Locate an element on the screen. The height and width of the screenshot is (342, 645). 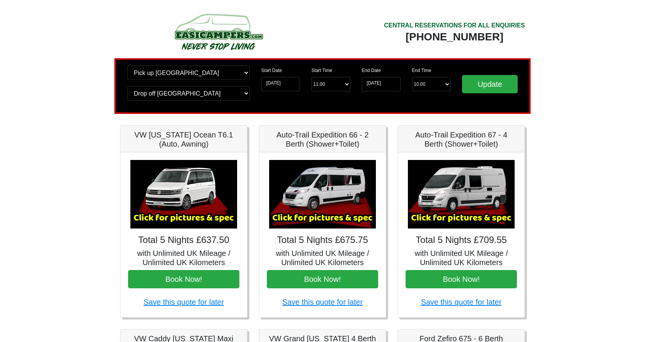
img: campers-checkout-logo.png is located at coordinates (218, 32).